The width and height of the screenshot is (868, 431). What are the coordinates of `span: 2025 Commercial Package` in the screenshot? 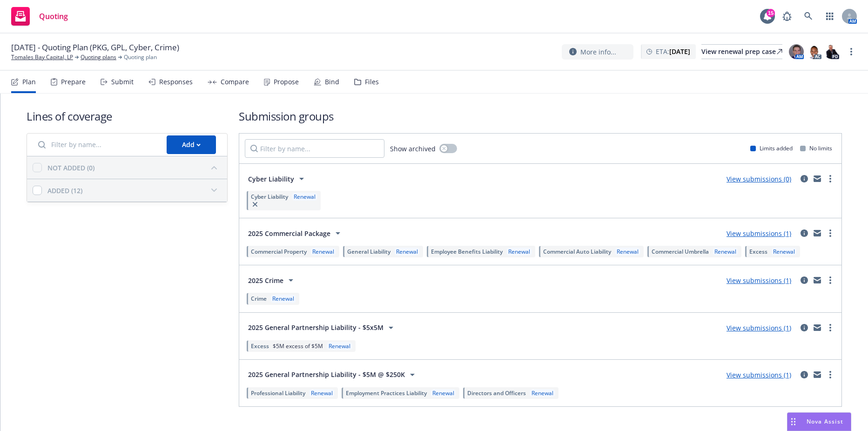 It's located at (289, 233).